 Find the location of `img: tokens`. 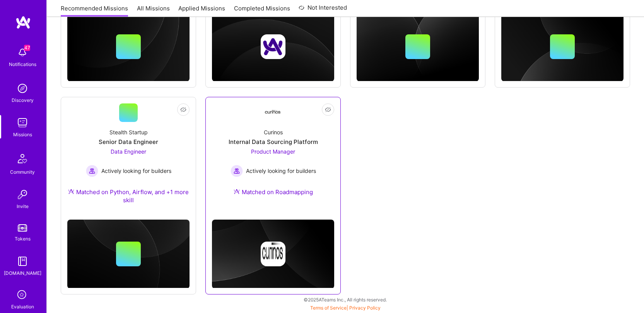

img: tokens is located at coordinates (23, 228).